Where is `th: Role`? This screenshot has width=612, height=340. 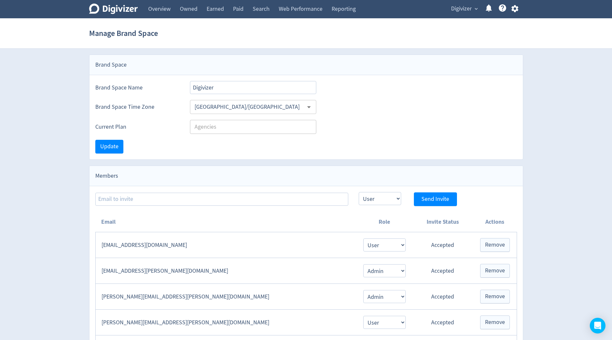
th: Role is located at coordinates (384, 222).